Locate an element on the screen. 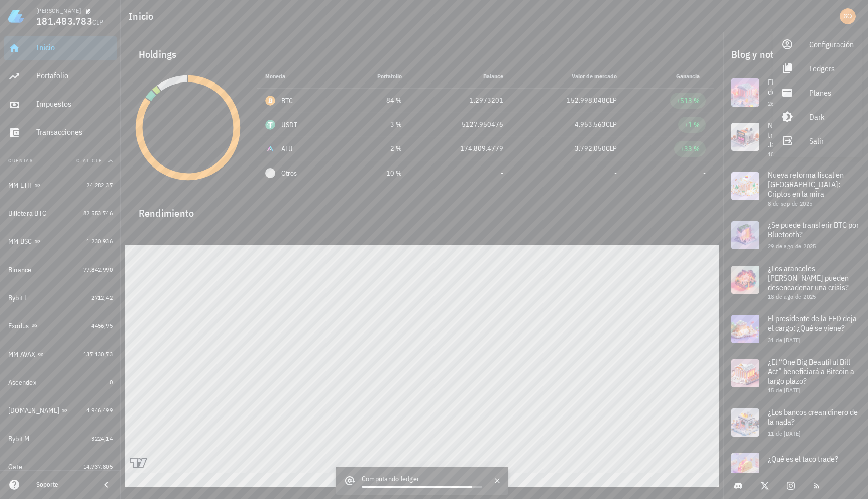  div: 84 % is located at coordinates (375, 100).